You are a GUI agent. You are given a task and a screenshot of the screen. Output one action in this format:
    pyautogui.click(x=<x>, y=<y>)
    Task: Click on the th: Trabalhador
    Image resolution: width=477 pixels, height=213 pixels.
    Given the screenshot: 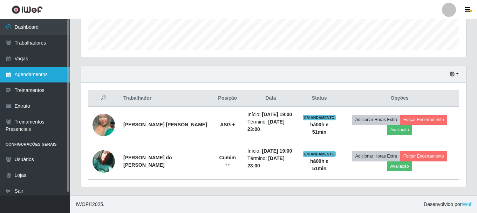 What is the action you would take?
    pyautogui.click(x=166, y=98)
    